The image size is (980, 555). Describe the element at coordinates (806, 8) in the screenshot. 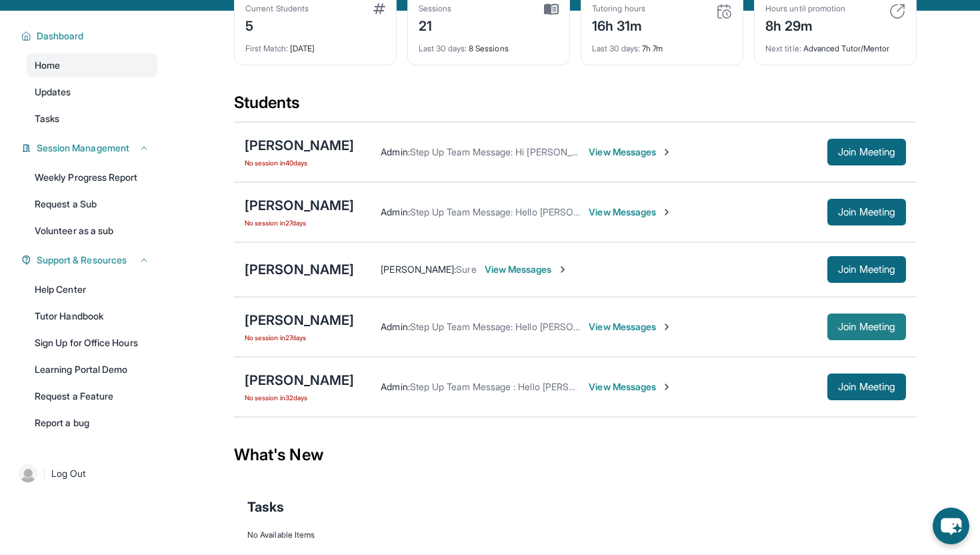

I see `div: Hours until promotion` at that location.